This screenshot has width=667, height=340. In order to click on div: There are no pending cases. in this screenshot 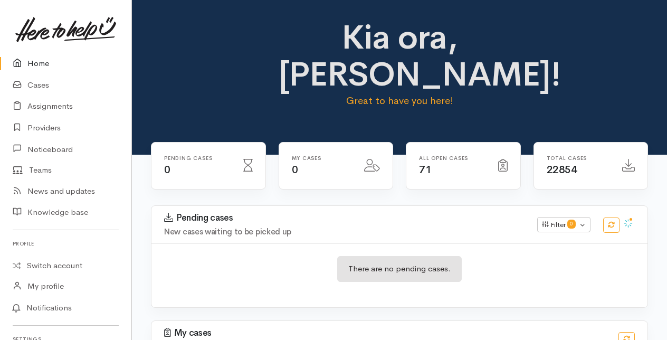, I will do `click(399, 268)`.